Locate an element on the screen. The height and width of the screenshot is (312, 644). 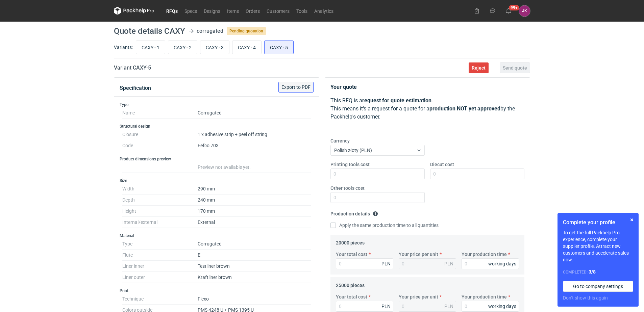
dd: Kraftliner brown is located at coordinates (254, 277).